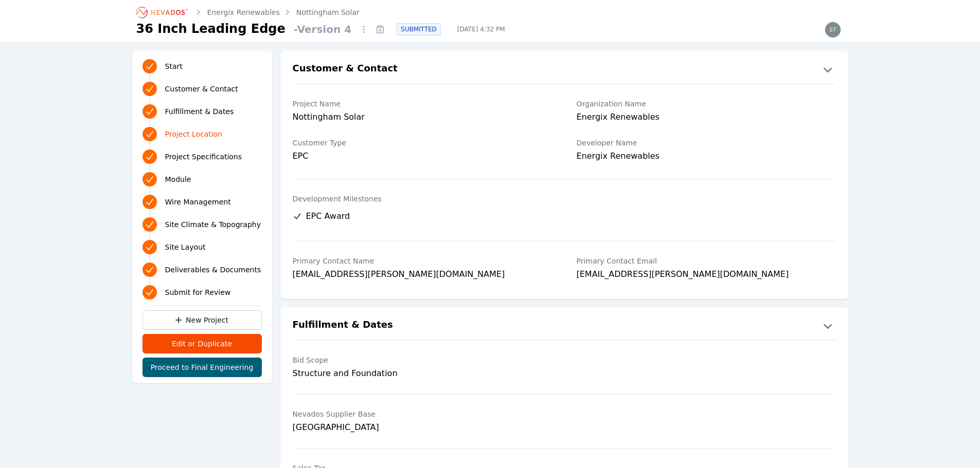 This screenshot has height=468, width=980. What do you see at coordinates (419, 29) in the screenshot?
I see `div: SUBMITTED` at bounding box center [419, 29].